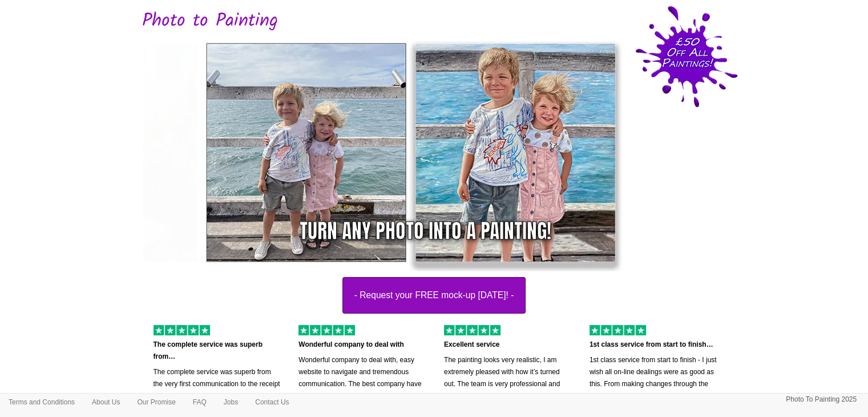 Image resolution: width=868 pixels, height=417 pixels. Describe the element at coordinates (348, 153) in the screenshot. I see `img: Oil painting of a dog` at that location.